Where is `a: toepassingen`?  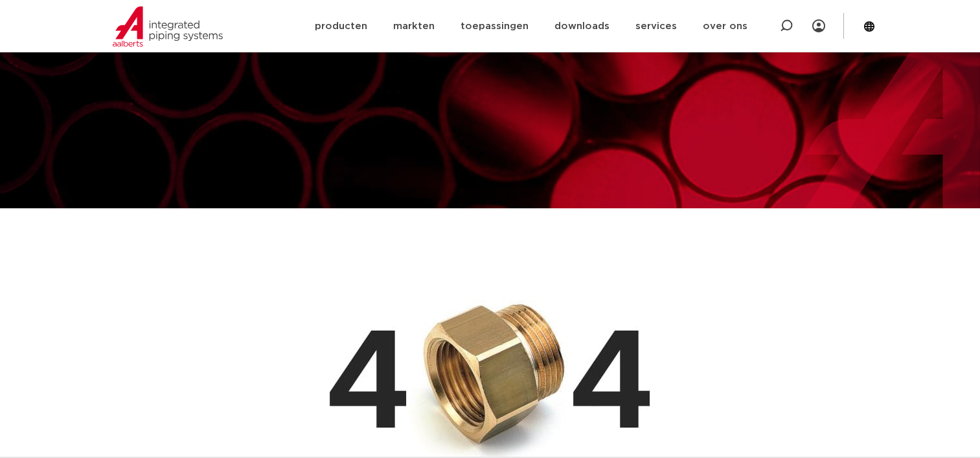
a: toepassingen is located at coordinates (495, 26).